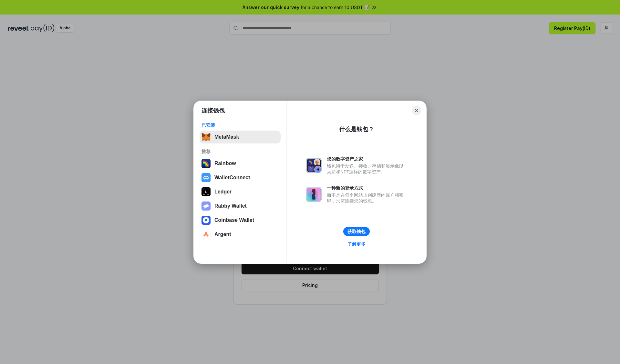 The height and width of the screenshot is (364, 620). Describe the element at coordinates (230, 207) in the screenshot. I see `div: Rabby Wallet` at that location.